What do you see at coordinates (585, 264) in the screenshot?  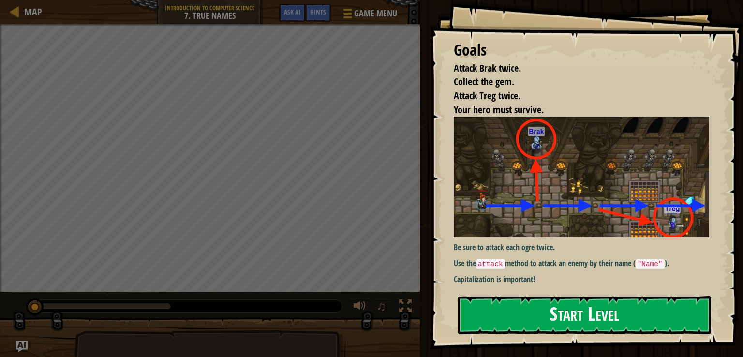 I see `p: Use the method to attack an enemy by their name ( ).` at bounding box center [585, 264].